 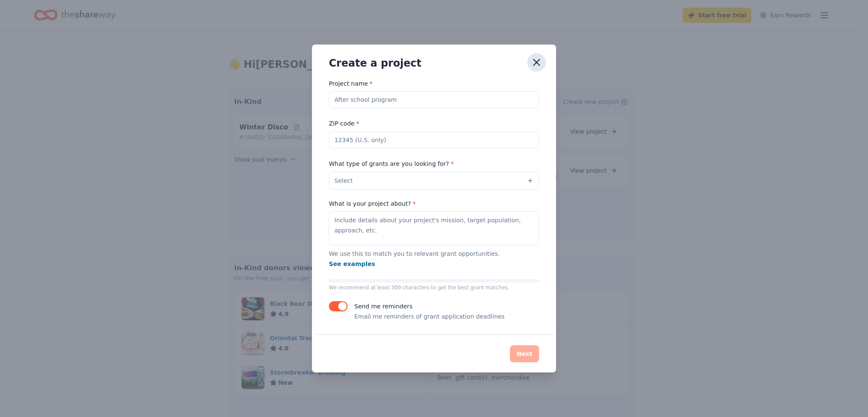 I want to click on button: See examples, so click(x=352, y=264).